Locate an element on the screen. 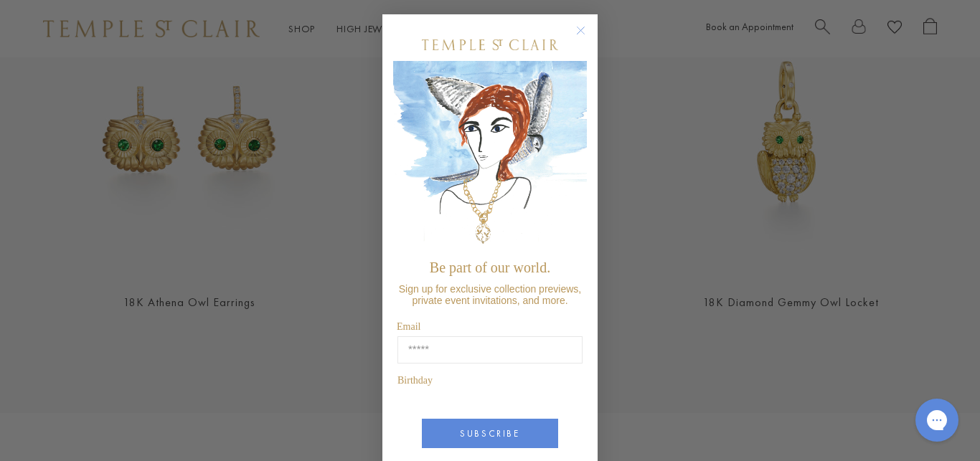 This screenshot has width=980, height=461. button: Gorgias live chat is located at coordinates (29, 27).